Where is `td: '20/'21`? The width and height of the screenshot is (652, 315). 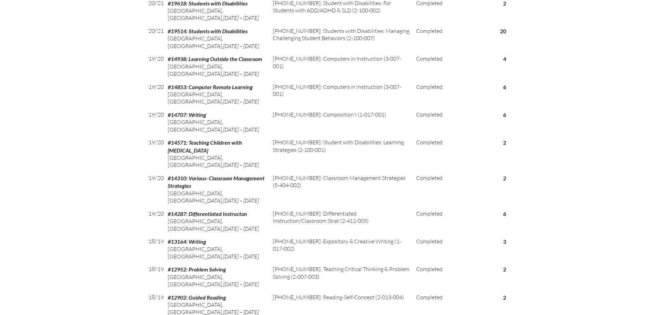 td: '20/'21 is located at coordinates (155, 38).